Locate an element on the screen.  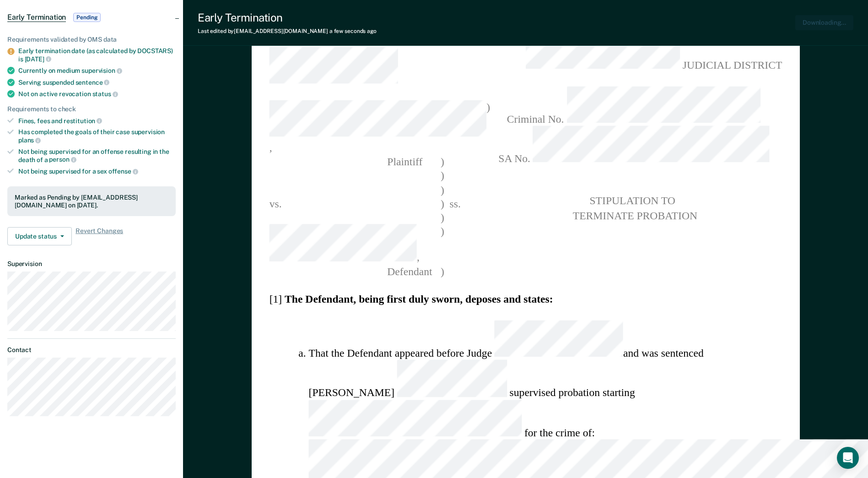
div: Requirements validated by OMS data is located at coordinates (91, 39).